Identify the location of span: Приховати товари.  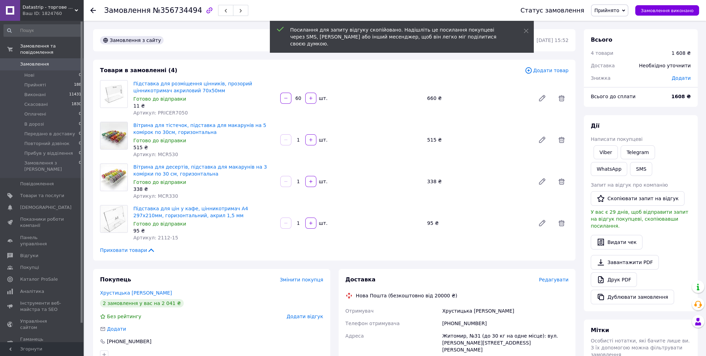
(127, 250).